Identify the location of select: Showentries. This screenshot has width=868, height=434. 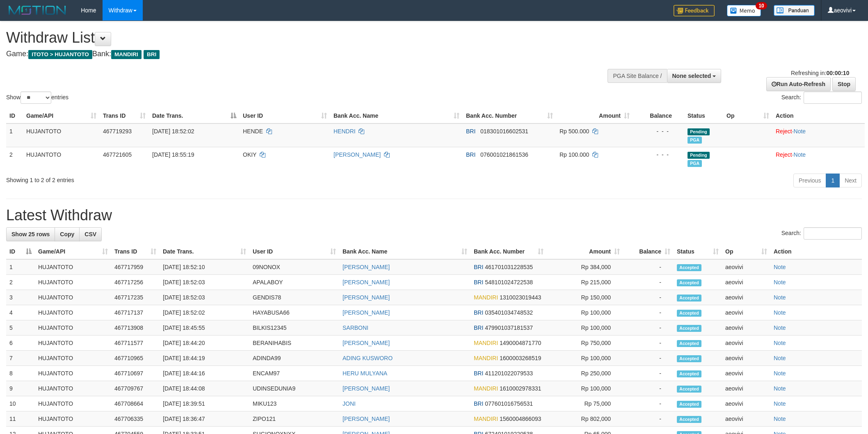
(36, 98).